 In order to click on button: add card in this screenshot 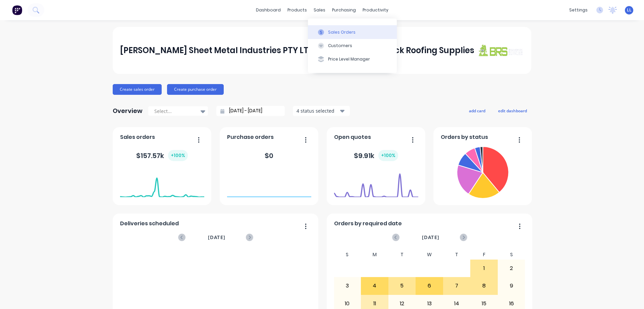, I will do `click(477, 111)`.